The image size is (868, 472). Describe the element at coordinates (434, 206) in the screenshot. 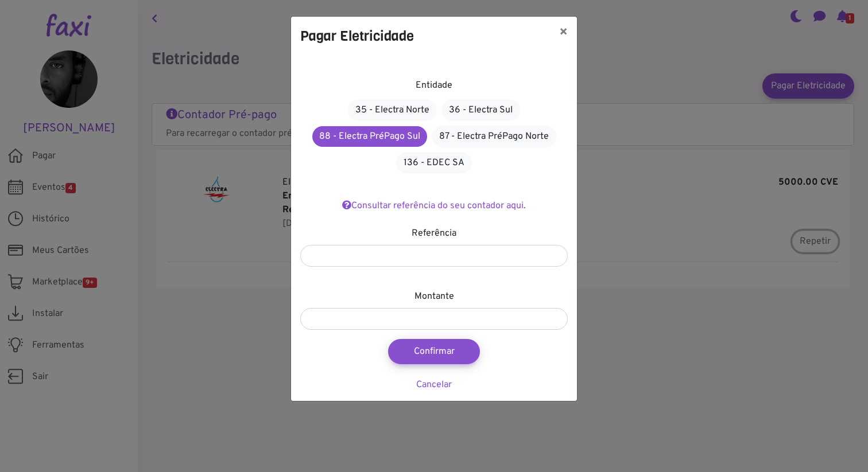

I see `a: Consultar referência do seu contador aqui.` at that location.